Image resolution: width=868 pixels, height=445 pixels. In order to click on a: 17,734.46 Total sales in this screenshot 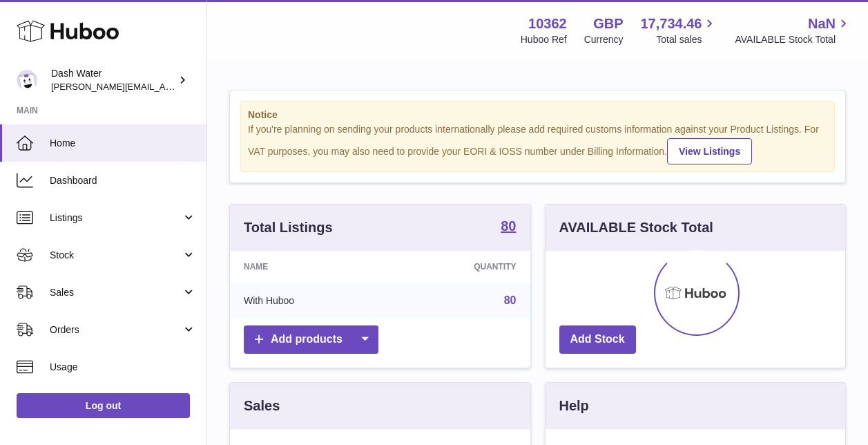, I will do `click(679, 30)`.